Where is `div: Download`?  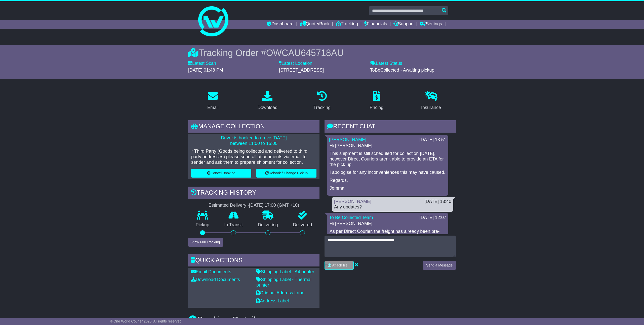 div: Download is located at coordinates (267, 108).